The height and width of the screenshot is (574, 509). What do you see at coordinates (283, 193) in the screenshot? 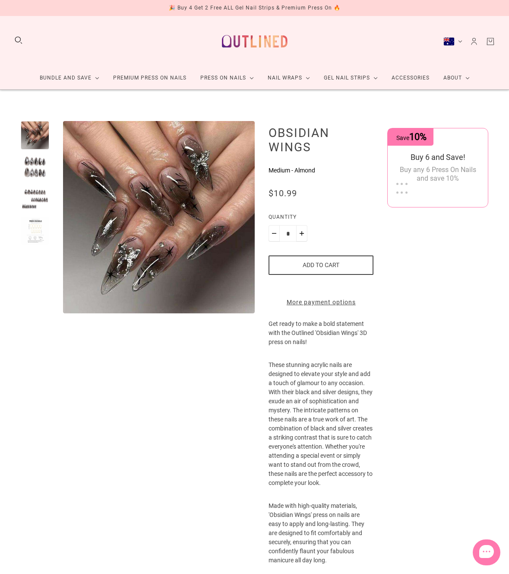
I see `span: $10.99` at bounding box center [283, 193].